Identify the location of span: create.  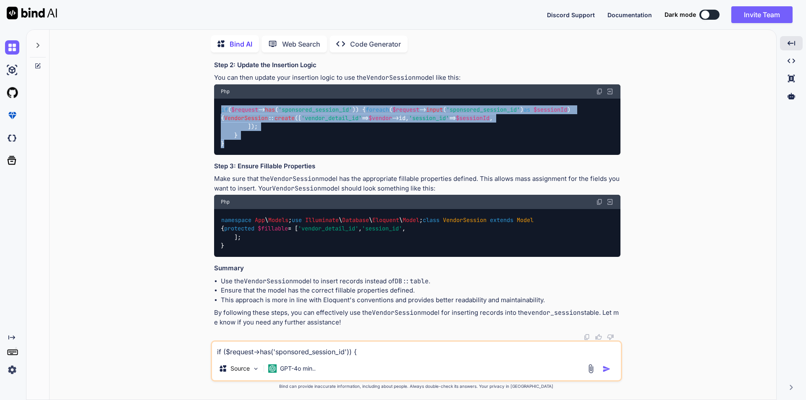
(284, 118).